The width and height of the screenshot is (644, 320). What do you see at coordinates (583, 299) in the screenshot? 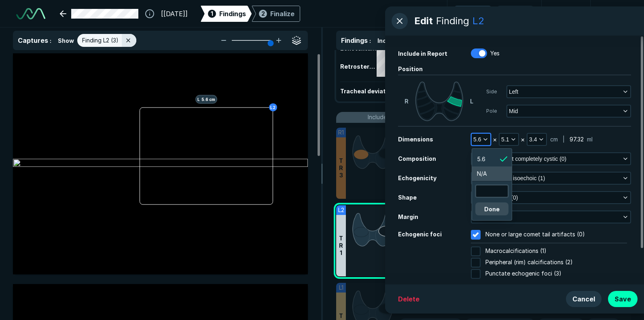
I see `button: Cancel` at bounding box center [583, 299].